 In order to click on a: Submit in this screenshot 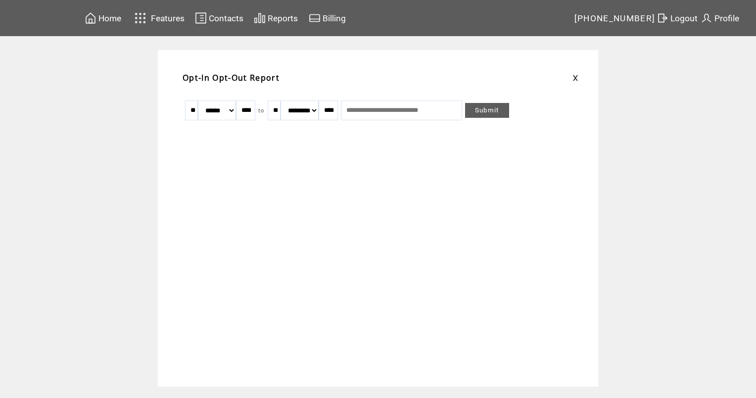, I will do `click(487, 110)`.